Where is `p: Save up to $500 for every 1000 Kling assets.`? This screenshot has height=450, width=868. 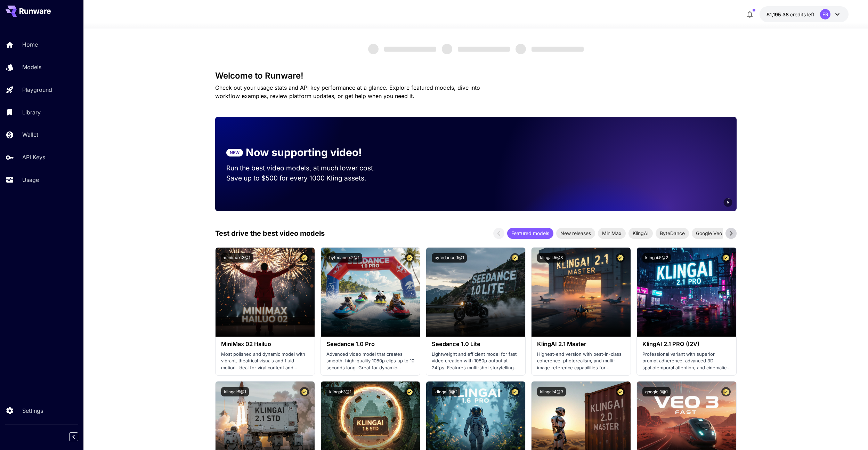 p: Save up to $500 for every 1000 Kling assets. is located at coordinates (307, 178).